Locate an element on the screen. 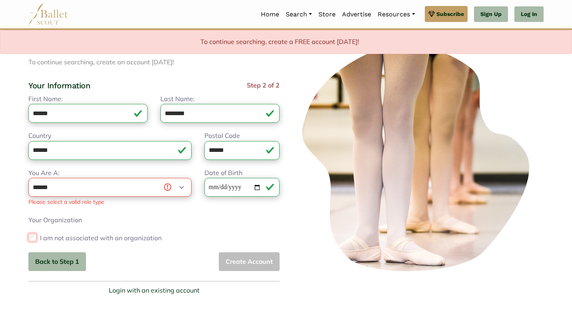 Image resolution: width=572 pixels, height=311 pixels. img: gem.svg is located at coordinates (432, 14).